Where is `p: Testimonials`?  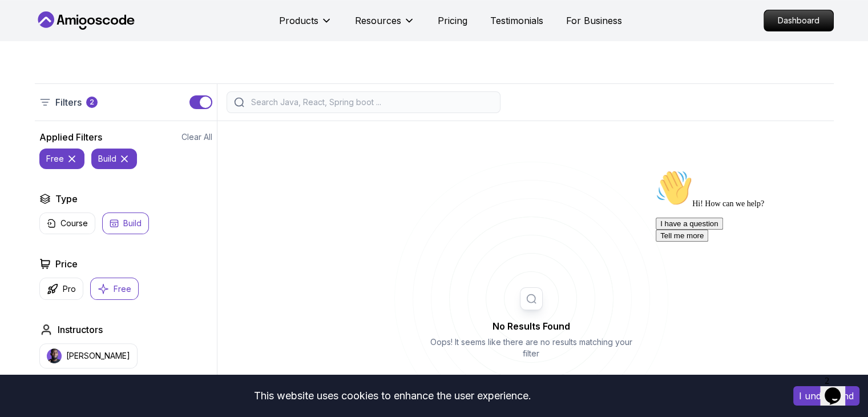
p: Testimonials is located at coordinates (517, 21).